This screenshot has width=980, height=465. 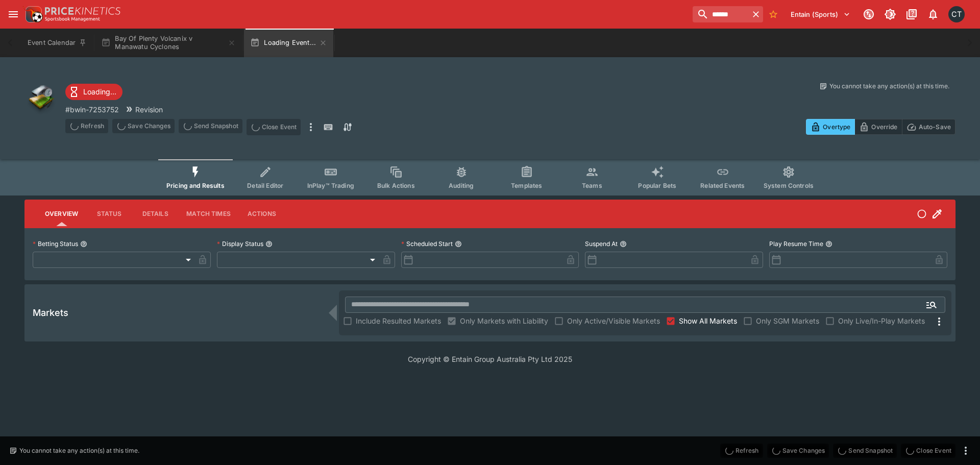 What do you see at coordinates (957, 15) in the screenshot?
I see `div: Cameron Tarver` at bounding box center [957, 15].